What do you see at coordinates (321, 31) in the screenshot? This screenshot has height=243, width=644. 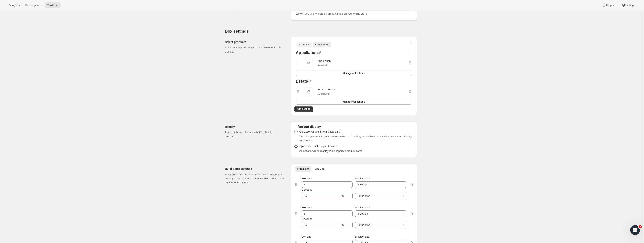 I see `h2: Box settings` at bounding box center [321, 31].